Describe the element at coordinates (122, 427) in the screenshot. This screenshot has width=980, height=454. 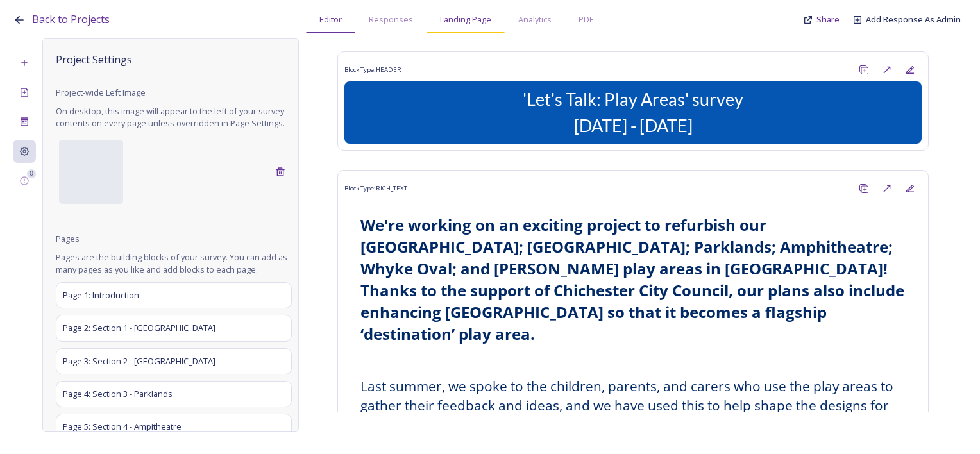
I see `span: Page 5: Section 4 - Ampitheatre` at that location.